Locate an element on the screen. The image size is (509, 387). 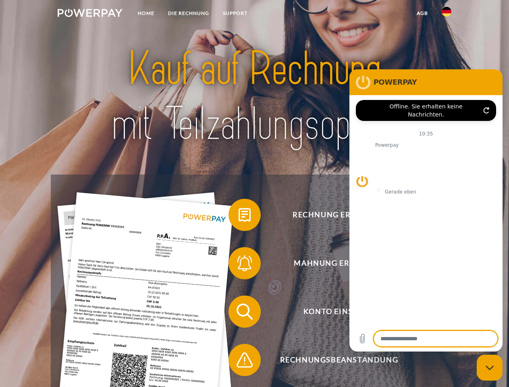
label: Offline. Sie erhalten keine Nachrichten. is located at coordinates (77, 41).